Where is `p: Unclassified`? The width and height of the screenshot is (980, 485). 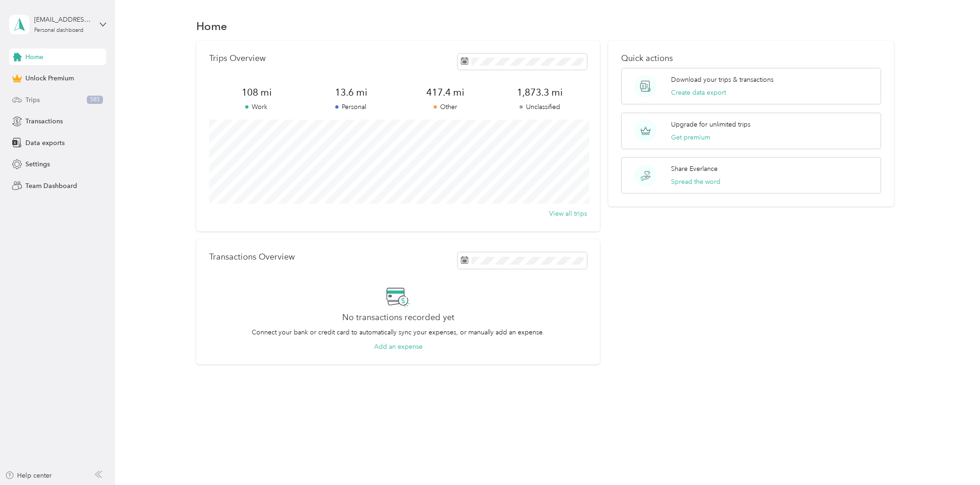 p: Unclassified is located at coordinates (540, 107).